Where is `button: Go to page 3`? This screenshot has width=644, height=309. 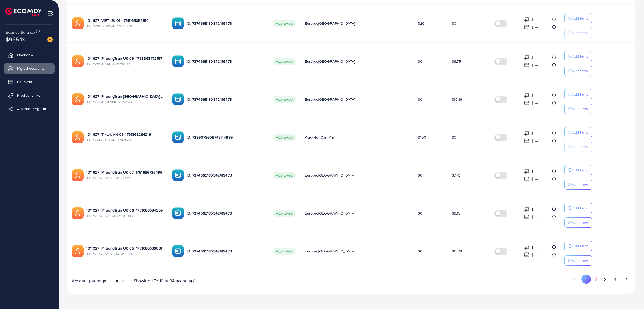 button: Go to page 3 is located at coordinates (606, 279).